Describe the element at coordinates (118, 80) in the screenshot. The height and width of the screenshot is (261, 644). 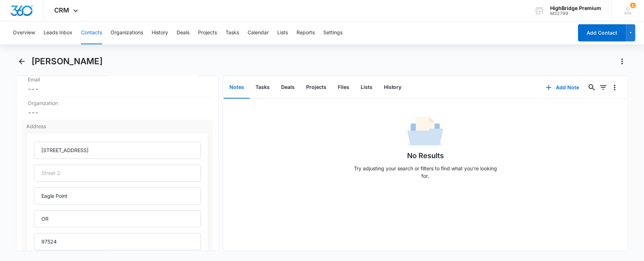
I see `label: Email` at that location.